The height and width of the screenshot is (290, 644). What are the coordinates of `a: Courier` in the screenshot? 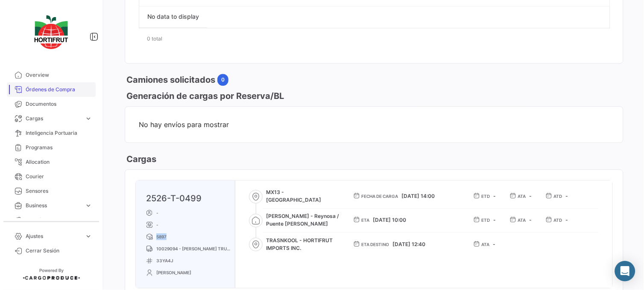 It's located at (52, 177).